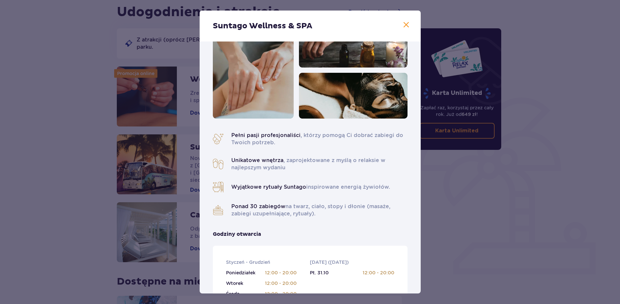 The height and width of the screenshot is (304, 620). What do you see at coordinates (232, 294) in the screenshot?
I see `p: Środa` at bounding box center [232, 294].